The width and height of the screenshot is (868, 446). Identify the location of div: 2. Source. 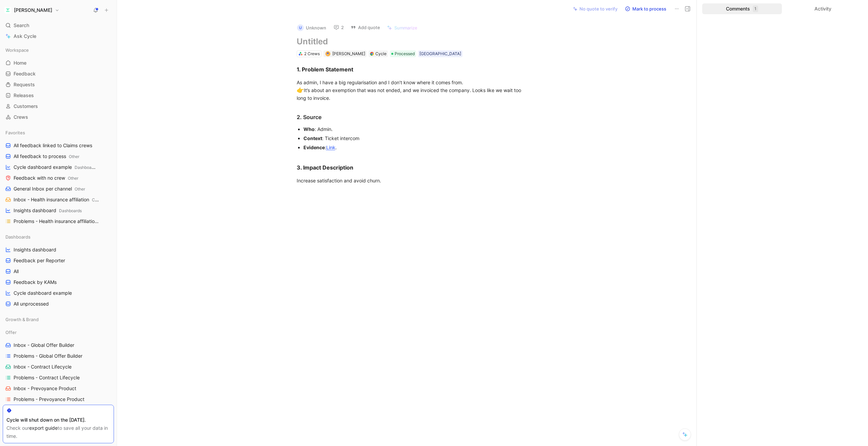
(414, 117).